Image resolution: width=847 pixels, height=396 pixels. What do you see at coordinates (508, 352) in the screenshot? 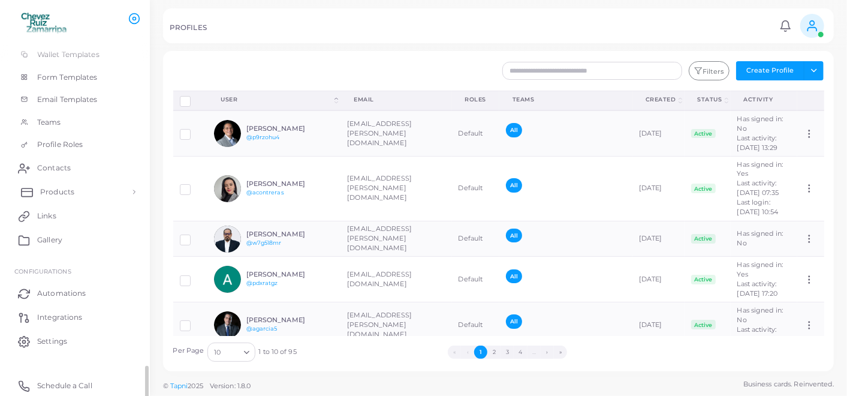
I see `ul: Pagination` at bounding box center [508, 352].